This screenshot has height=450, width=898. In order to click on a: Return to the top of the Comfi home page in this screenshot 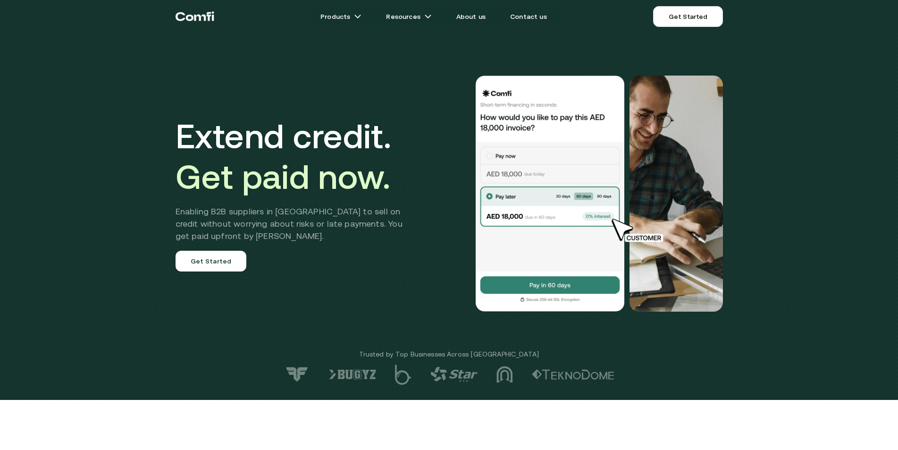, I will do `click(195, 17)`.